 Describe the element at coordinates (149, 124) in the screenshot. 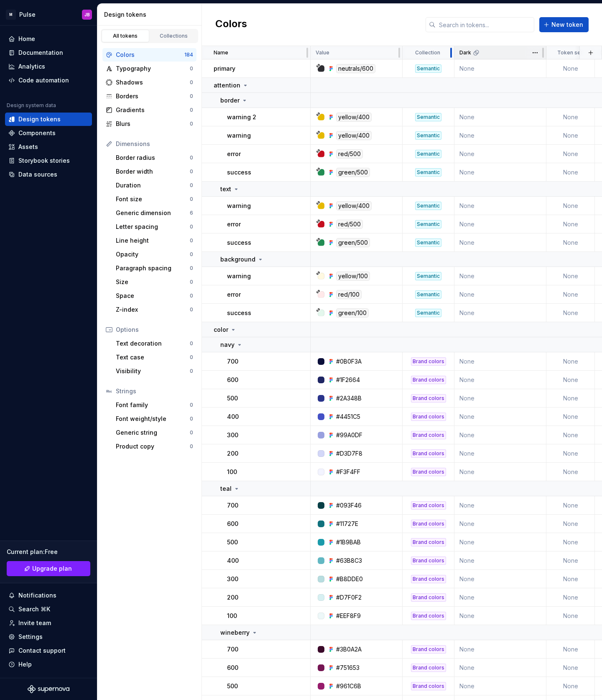

I see `a: Blurs0` at that location.